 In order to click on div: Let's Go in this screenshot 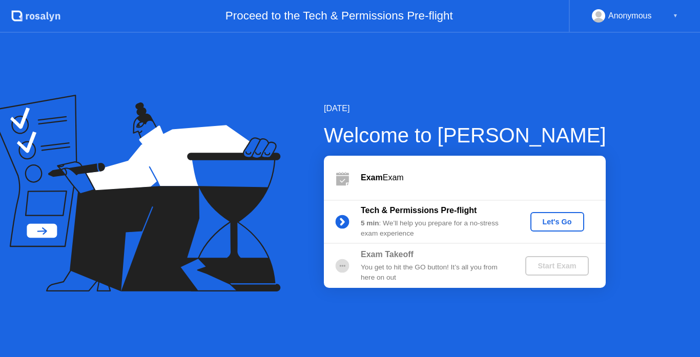, I will do `click(557, 222)`.